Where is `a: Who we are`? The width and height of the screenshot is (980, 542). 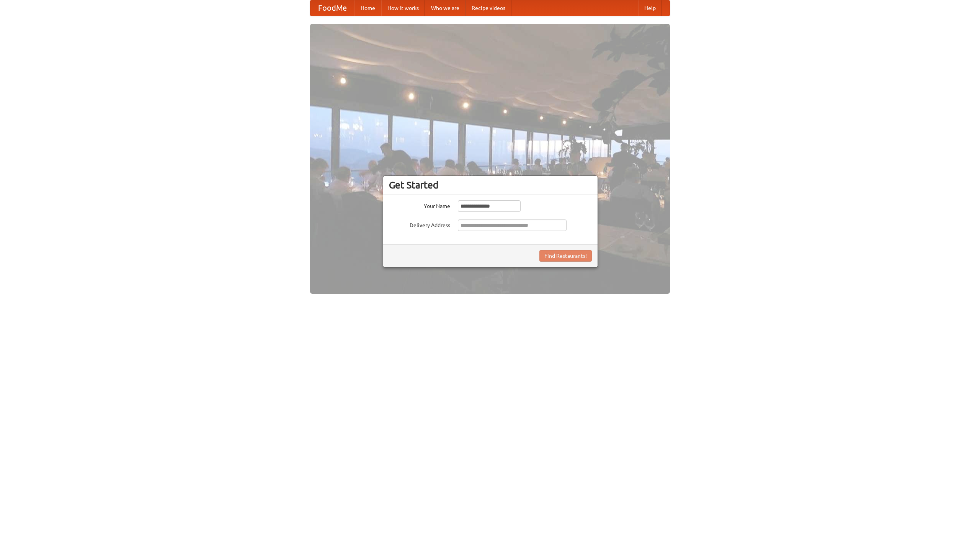
a: Who we are is located at coordinates (445, 8).